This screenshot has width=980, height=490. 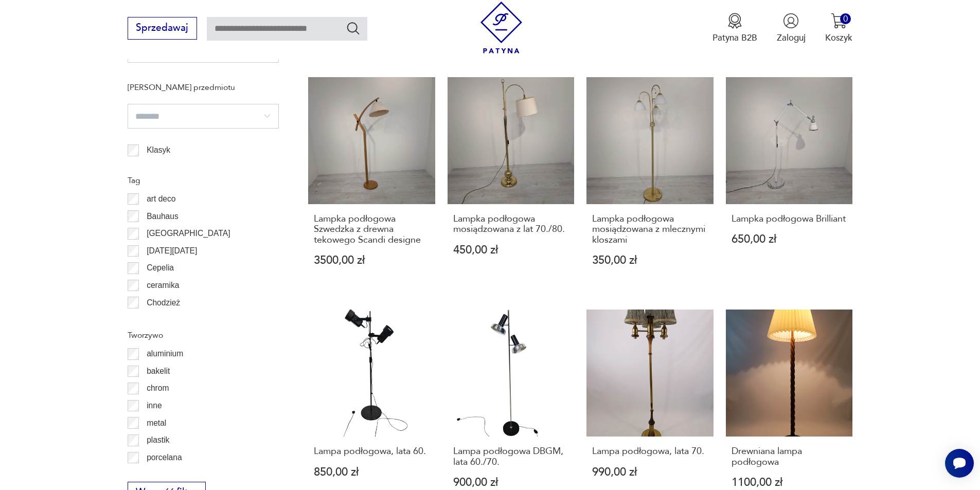 What do you see at coordinates (372, 229) in the screenshot?
I see `h3: Lampka podłogowa Szwedzka z drewna tekowego Scandi designe` at bounding box center [372, 229].